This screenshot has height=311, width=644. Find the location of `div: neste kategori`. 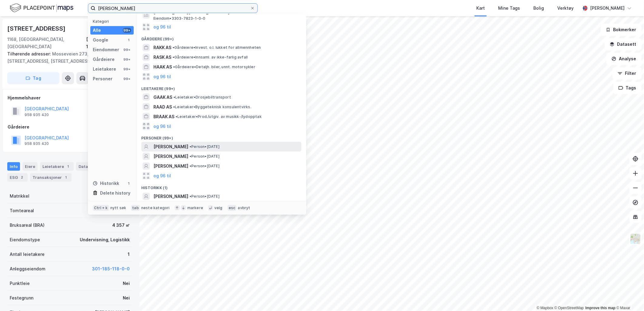

div: neste kategori is located at coordinates (155, 208).